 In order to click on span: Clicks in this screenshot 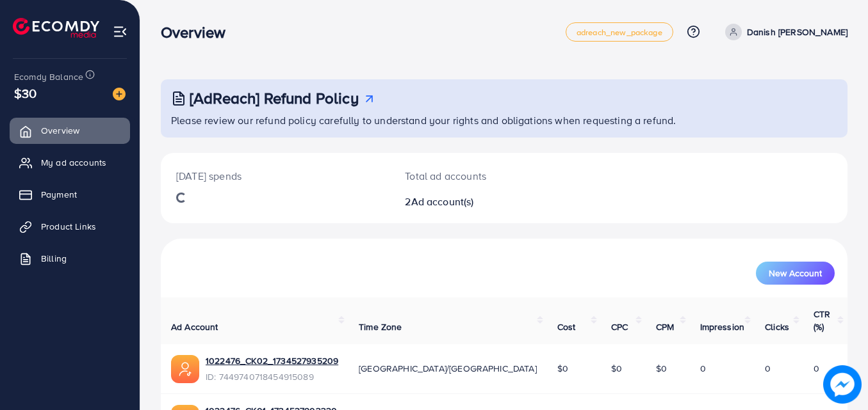, I will do `click(777, 327)`.